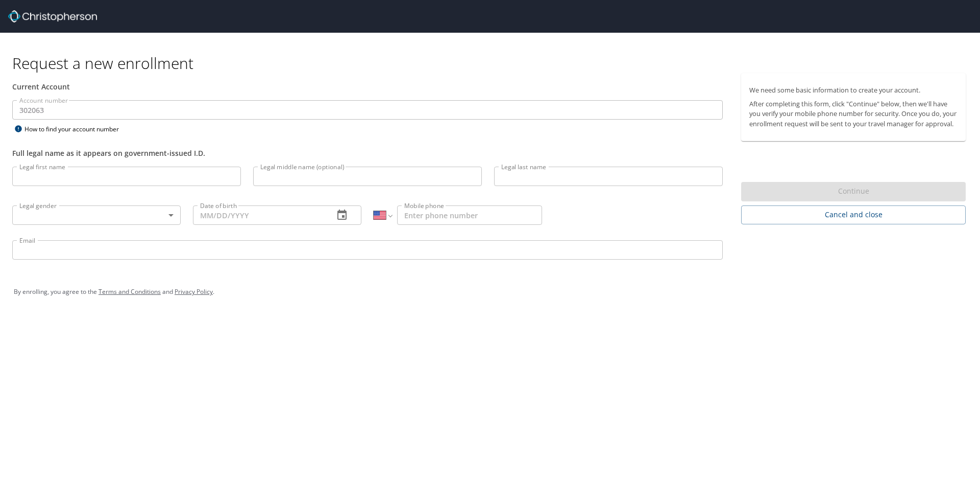  Describe the element at coordinates (490, 292) in the screenshot. I see `div: By enrolling, you agree to the and .` at that location.